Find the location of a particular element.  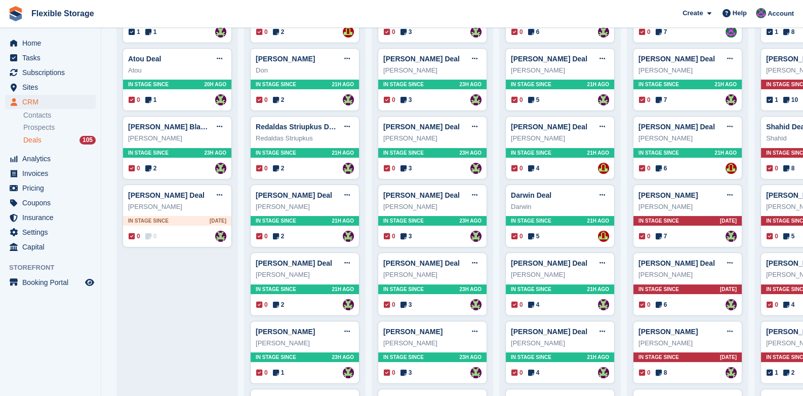

span: Invoices is located at coordinates (53, 173).